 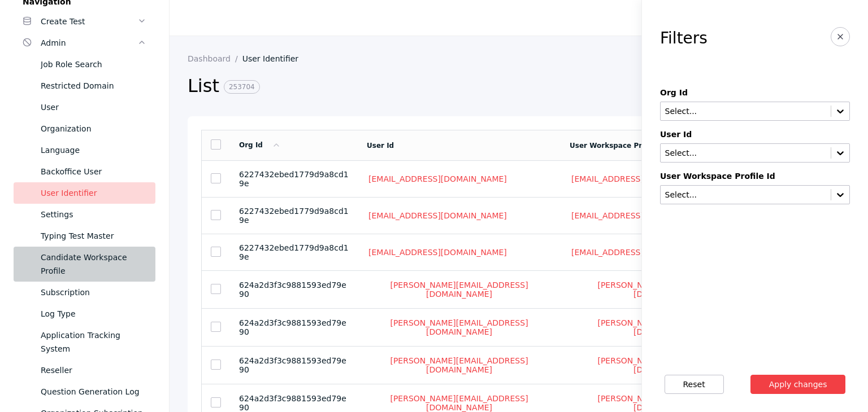 I want to click on button: Reset, so click(x=694, y=385).